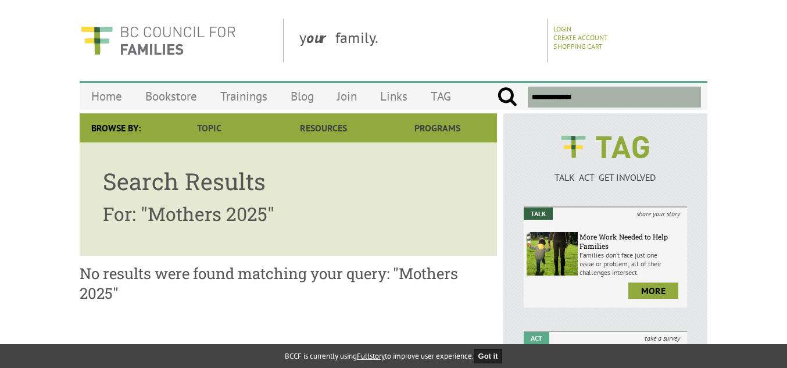  What do you see at coordinates (288, 283) in the screenshot?
I see `h3: No results were found matching your query: "Mothers 2025"` at bounding box center [288, 283].